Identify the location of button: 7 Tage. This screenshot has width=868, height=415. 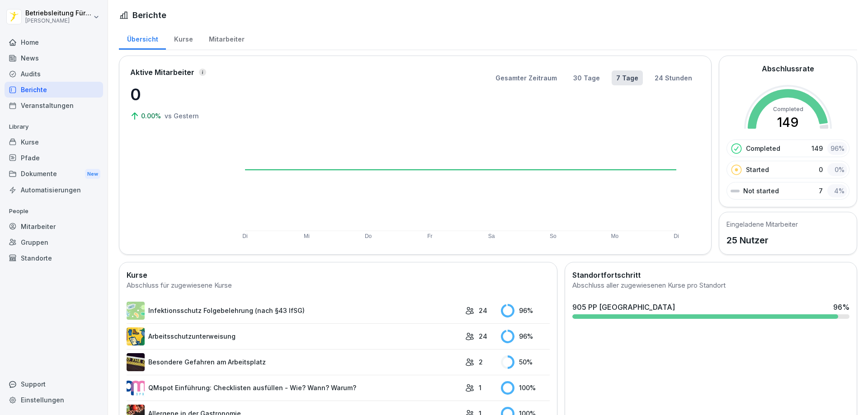
(627, 77).